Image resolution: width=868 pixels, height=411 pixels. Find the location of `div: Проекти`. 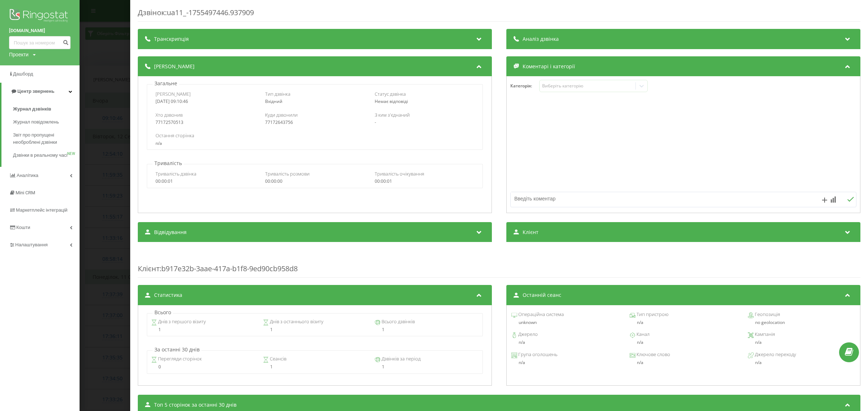

div: Проекти is located at coordinates (19, 54).